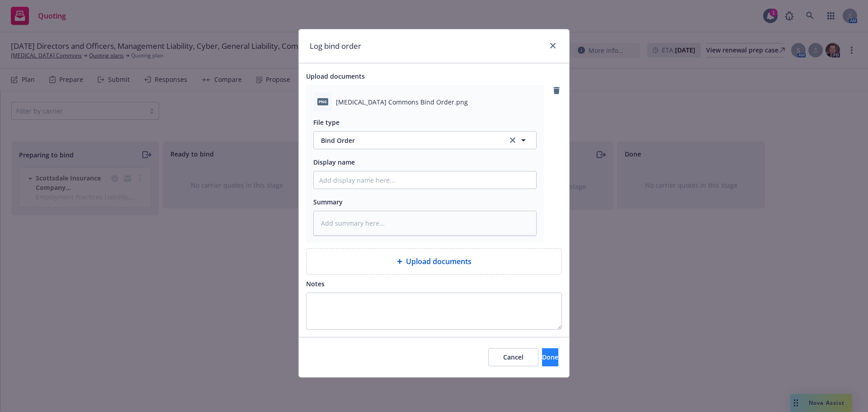  Describe the element at coordinates (315, 283) in the screenshot. I see `span: Notes` at that location.